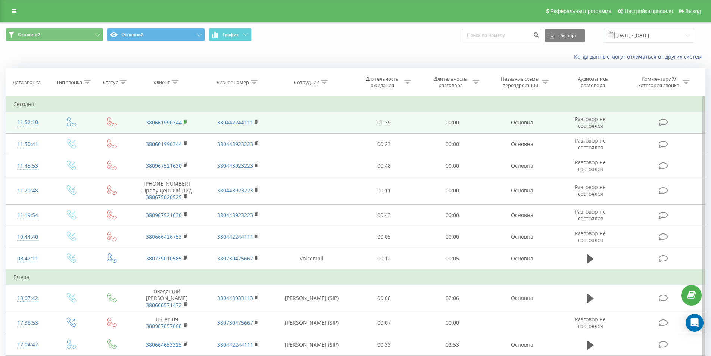 Image resolution: width=711 pixels, height=356 pixels. What do you see at coordinates (230, 35) in the screenshot?
I see `button: График` at bounding box center [230, 35].